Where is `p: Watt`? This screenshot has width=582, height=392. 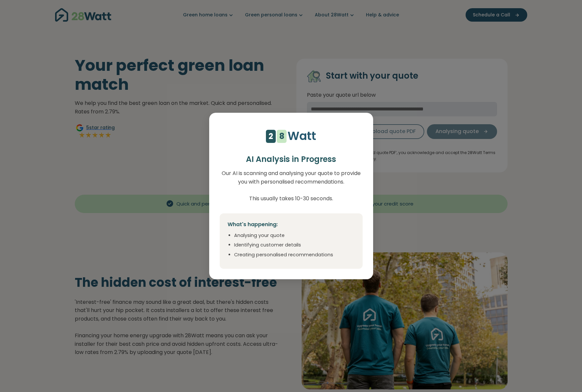
p: Watt is located at coordinates (302, 136).